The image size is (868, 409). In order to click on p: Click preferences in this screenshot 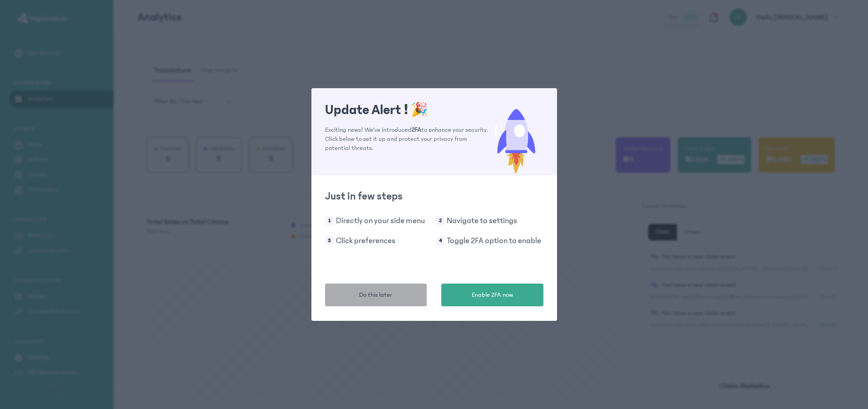, I will do `click(365, 240)`.